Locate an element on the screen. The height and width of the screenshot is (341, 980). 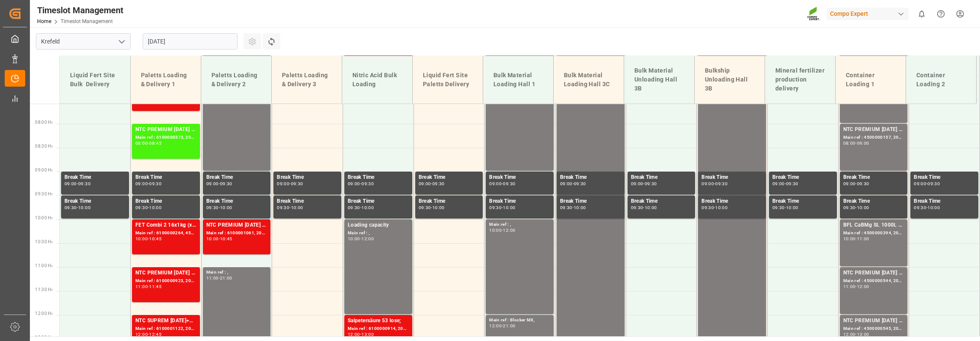
div: Main ref : 6100000923, 2000000197; is located at coordinates (166, 281).